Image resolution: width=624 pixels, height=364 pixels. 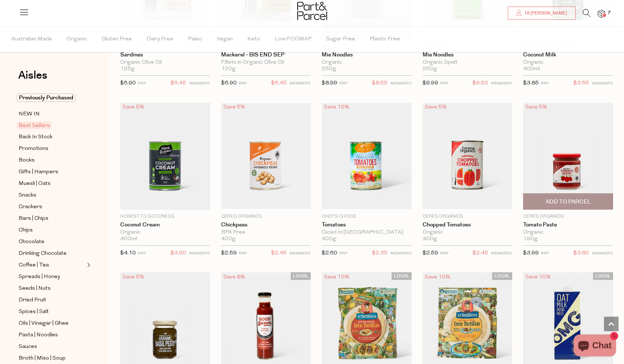 I want to click on a: Chocolate, so click(x=52, y=241).